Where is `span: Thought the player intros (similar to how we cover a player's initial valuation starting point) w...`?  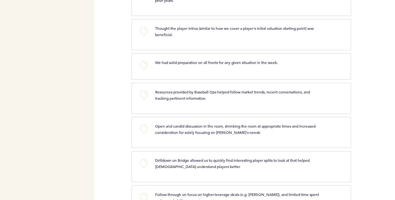 span: Thought the player intros (similar to how we cover a player's initial valuation starting point) w... is located at coordinates (235, 31).